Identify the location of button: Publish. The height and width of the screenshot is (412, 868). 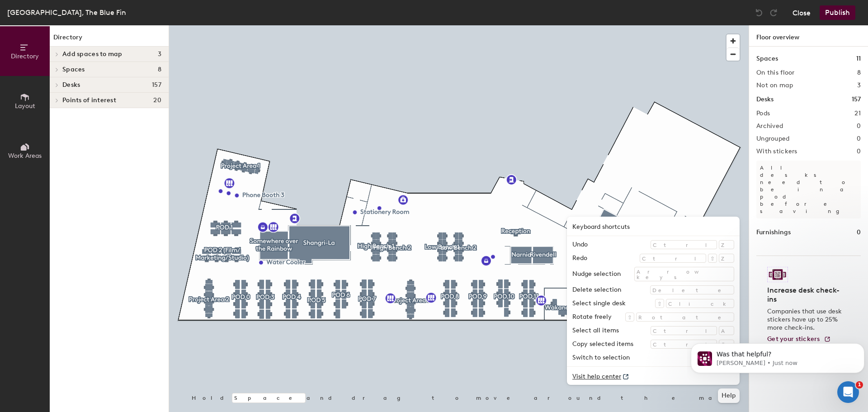
(837, 13).